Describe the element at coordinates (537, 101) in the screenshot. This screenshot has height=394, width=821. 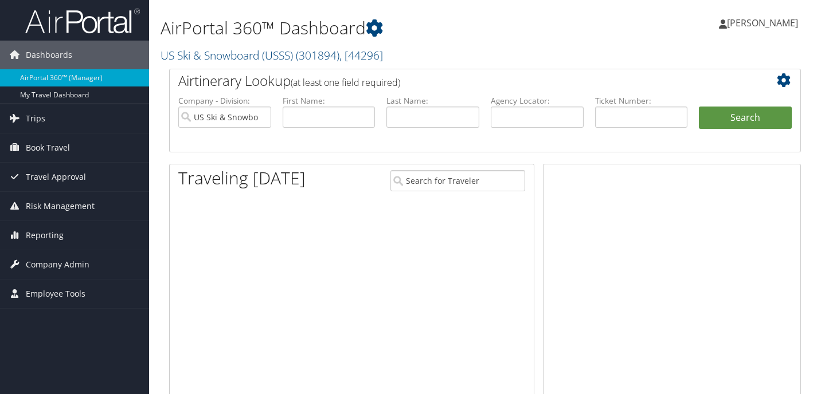
I see `label: Agency Locator:` at that location.